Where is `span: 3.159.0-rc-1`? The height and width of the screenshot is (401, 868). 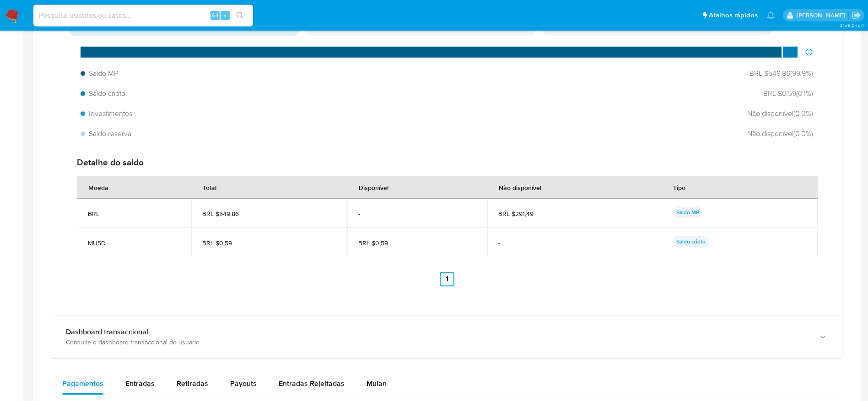
span: 3.159.0-rc-1 is located at coordinates (851, 25).